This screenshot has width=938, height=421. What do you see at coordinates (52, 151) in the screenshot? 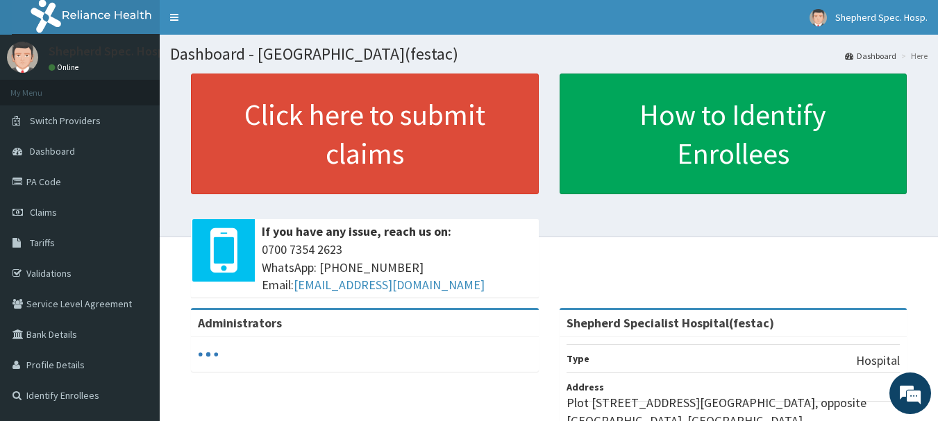
I see `span: Dashboard` at bounding box center [52, 151].